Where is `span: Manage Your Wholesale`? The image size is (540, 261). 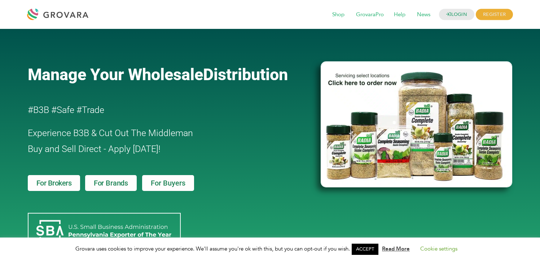
span: Manage Your Wholesale is located at coordinates (115, 74).